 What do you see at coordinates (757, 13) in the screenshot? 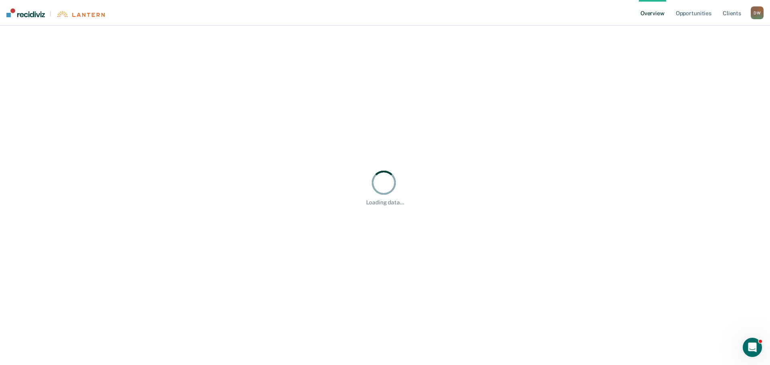
I see `button: DW` at bounding box center [757, 13].